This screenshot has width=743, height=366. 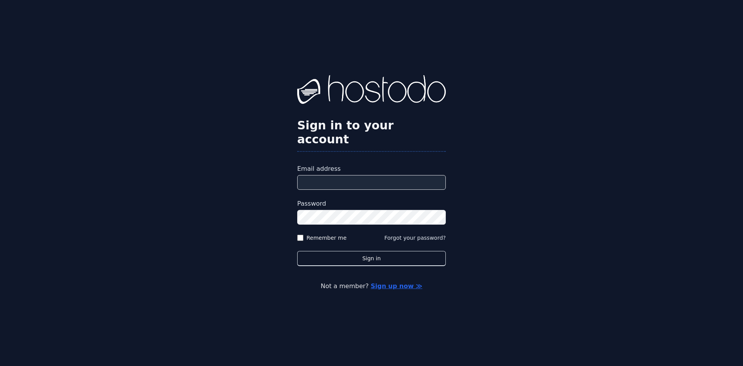 What do you see at coordinates (372, 258) in the screenshot?
I see `button: Sign in` at bounding box center [372, 258].